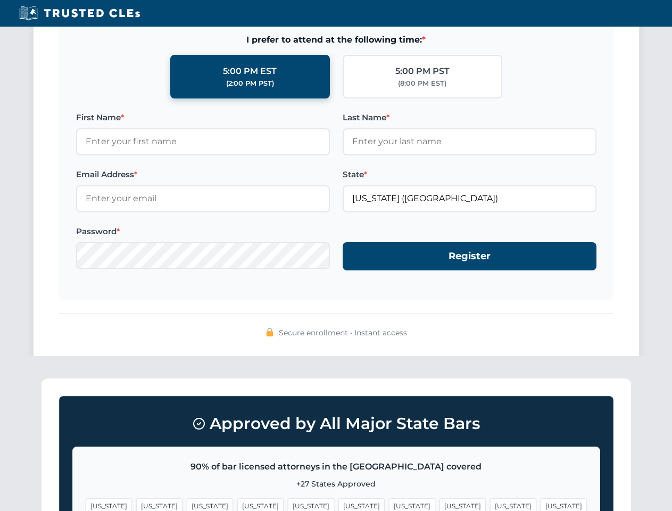  Describe the element at coordinates (203, 199) in the screenshot. I see `input: Enter your email` at that location.